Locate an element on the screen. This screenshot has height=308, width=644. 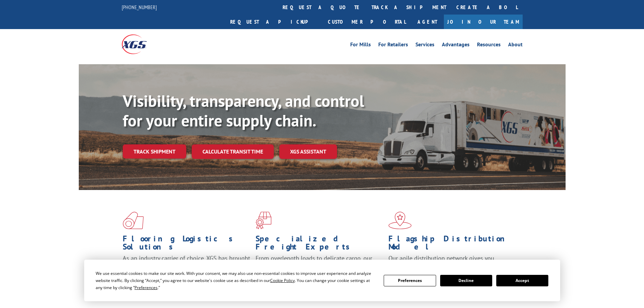
p: From overlength loads to delicate cargo, our experienced staff knows the best way to move your fr... is located at coordinates (319, 269).